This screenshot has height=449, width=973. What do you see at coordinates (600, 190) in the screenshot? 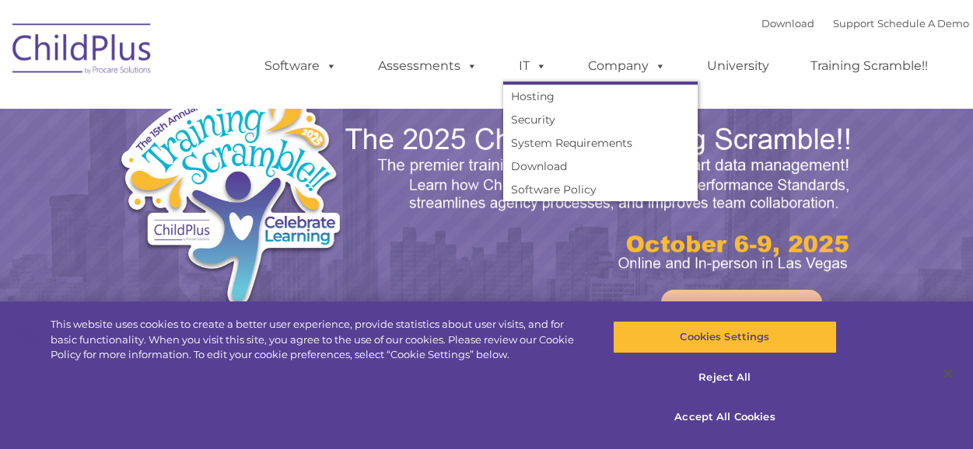
I see `a: Software Policy` at bounding box center [600, 190].